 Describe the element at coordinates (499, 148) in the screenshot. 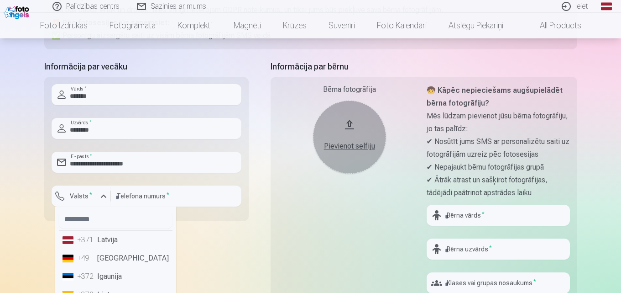

I see `p: ✔ Nosūtīt jums SMS ar personalizētu saiti uz fotogrāfijām uzreiz pēc fotosesijas` at that location.